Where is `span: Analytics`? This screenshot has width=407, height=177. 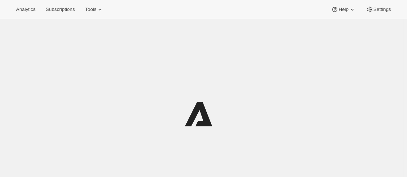 span: Analytics is located at coordinates (26, 9).